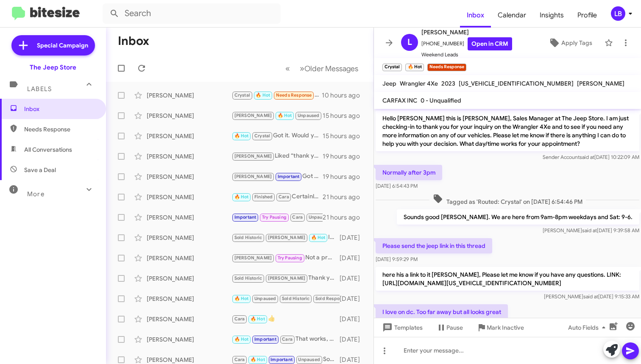 Image resolution: width=641 pixels, height=364 pixels. I want to click on div: Got it. Would you like to set up some time to come in to explore your options ?, so click(277, 136).